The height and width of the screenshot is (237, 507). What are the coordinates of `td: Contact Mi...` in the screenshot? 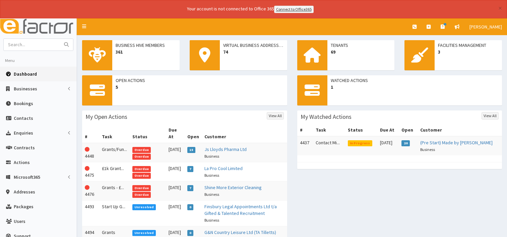 It's located at (329, 146).